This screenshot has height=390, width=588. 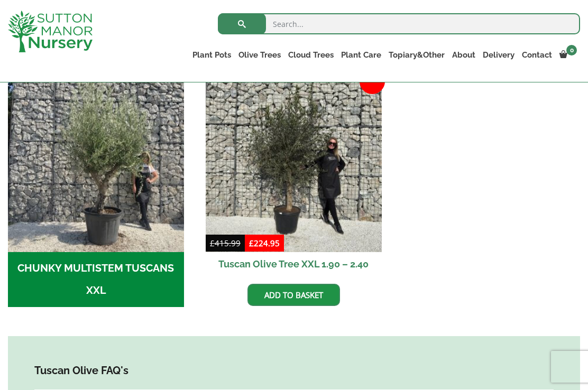 I want to click on a: 0, so click(x=568, y=55).